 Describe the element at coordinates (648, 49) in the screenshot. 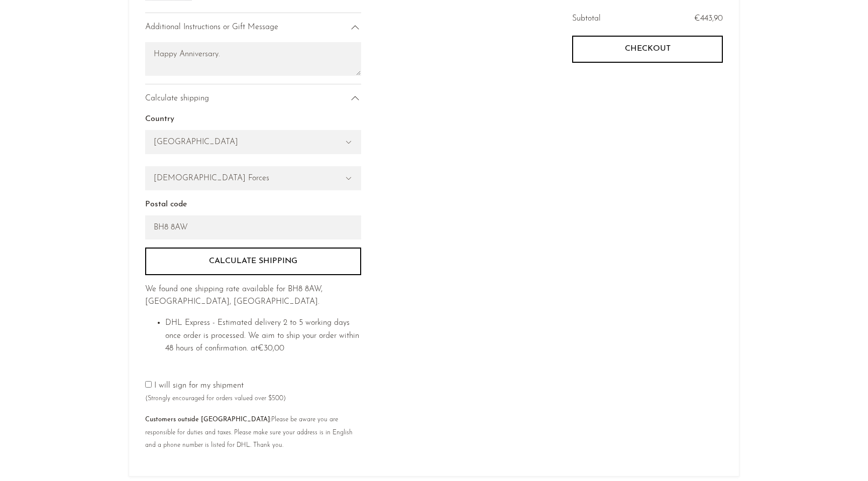

I see `button: Checkout` at that location.